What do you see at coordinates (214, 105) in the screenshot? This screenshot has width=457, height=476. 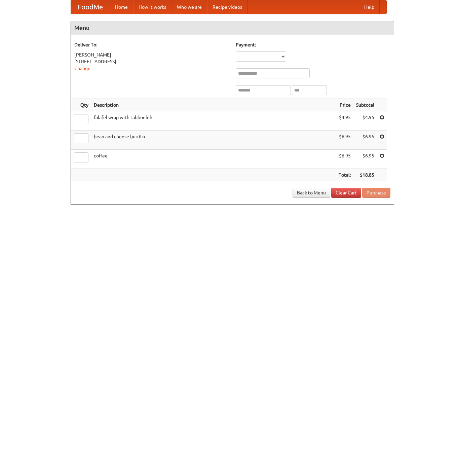 I see `th: Description` at bounding box center [214, 105].